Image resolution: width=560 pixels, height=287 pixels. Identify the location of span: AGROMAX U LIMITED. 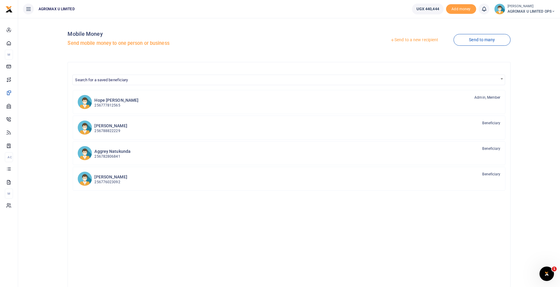
(57, 9).